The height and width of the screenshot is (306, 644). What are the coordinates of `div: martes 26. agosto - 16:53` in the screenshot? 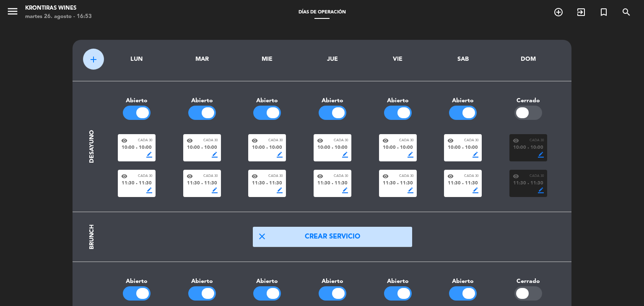 It's located at (58, 17).